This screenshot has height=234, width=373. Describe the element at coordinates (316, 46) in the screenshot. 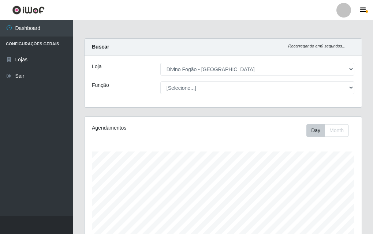

I see `i: Recarregando em 0 segundos...` at that location.